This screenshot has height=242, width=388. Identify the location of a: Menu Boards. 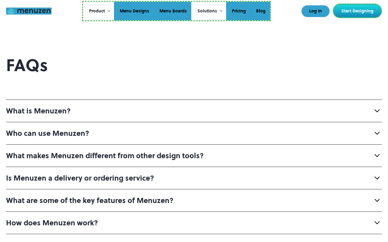
(172, 11).